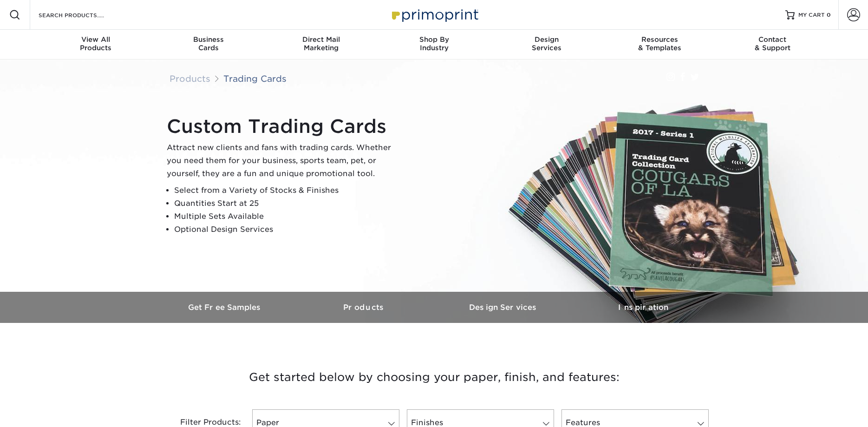 This screenshot has height=427, width=868. What do you see at coordinates (772, 44) in the screenshot?
I see `a: Contact& Support` at bounding box center [772, 44].